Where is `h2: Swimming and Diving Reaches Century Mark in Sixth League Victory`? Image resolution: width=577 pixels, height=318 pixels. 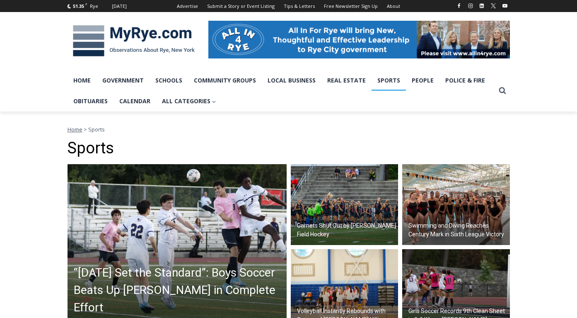
h2: Swimming and Diving Reaches Century Mark in Sixth League Victory is located at coordinates (458, 230).